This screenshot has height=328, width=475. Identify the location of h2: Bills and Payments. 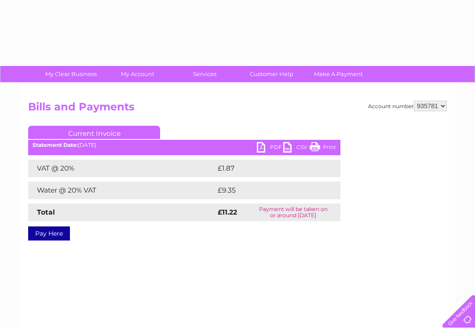
(238, 109).